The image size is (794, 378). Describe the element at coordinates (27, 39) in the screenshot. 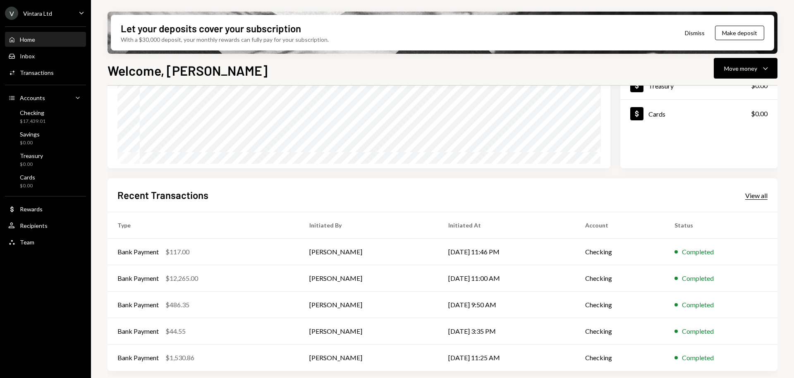

I see `div: Home` at that location.